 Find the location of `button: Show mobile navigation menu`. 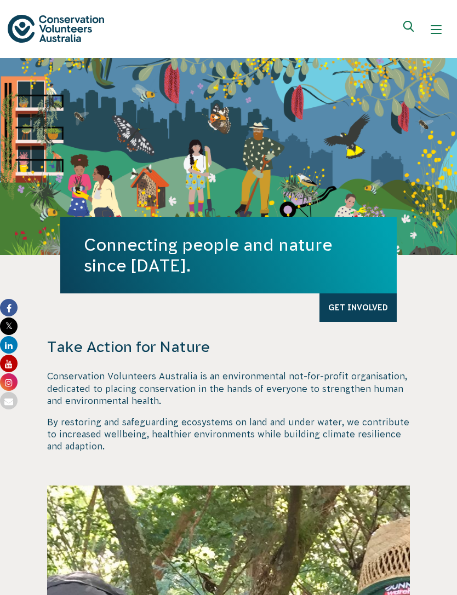

button: Show mobile navigation menu is located at coordinates (436, 30).